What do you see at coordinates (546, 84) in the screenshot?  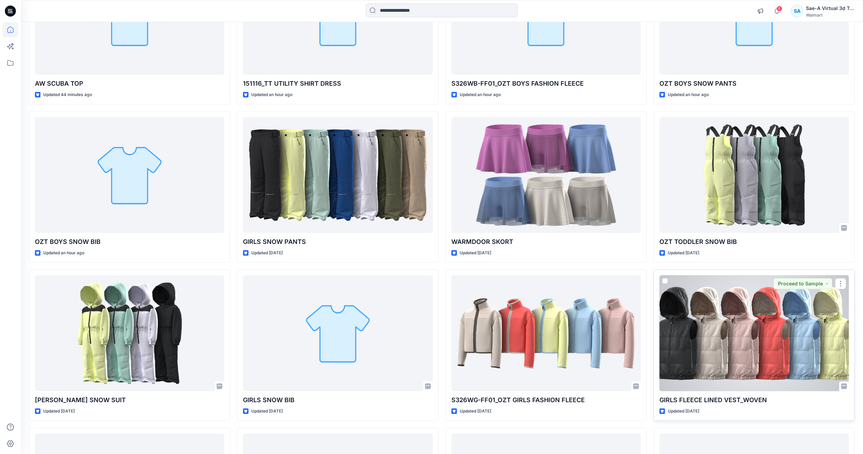 I see `p: S326WB-FF01_OZT BOYS FASHION FLEECE` at bounding box center [546, 84].